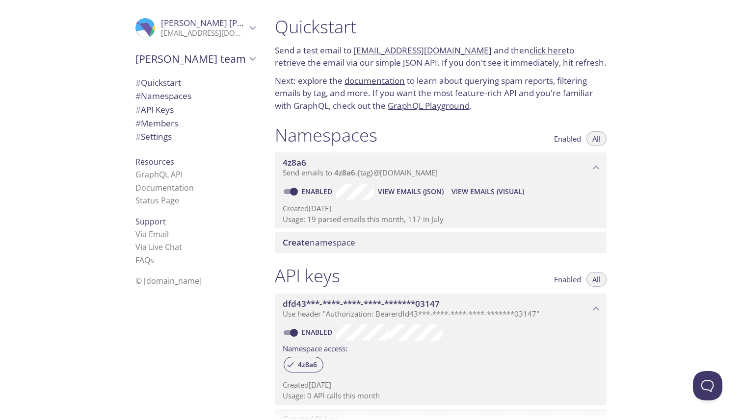 Image resolution: width=742 pixels, height=420 pixels. I want to click on div: 4z8a6 namespace, so click(441, 168).